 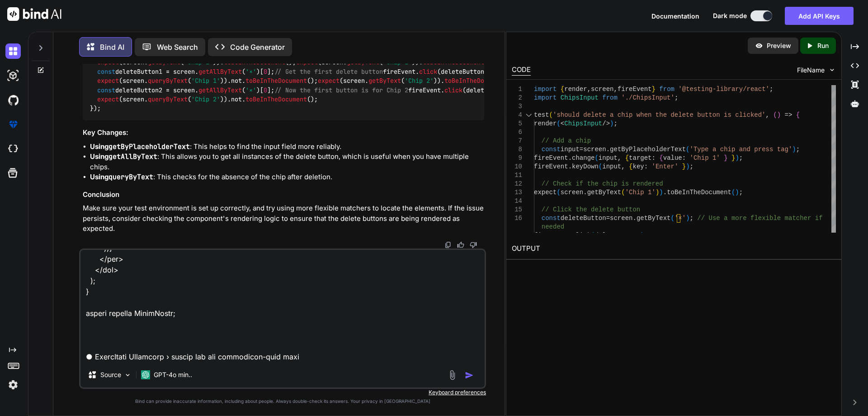 I want to click on li: : This helps to find the input field more reliably., so click(x=287, y=146).